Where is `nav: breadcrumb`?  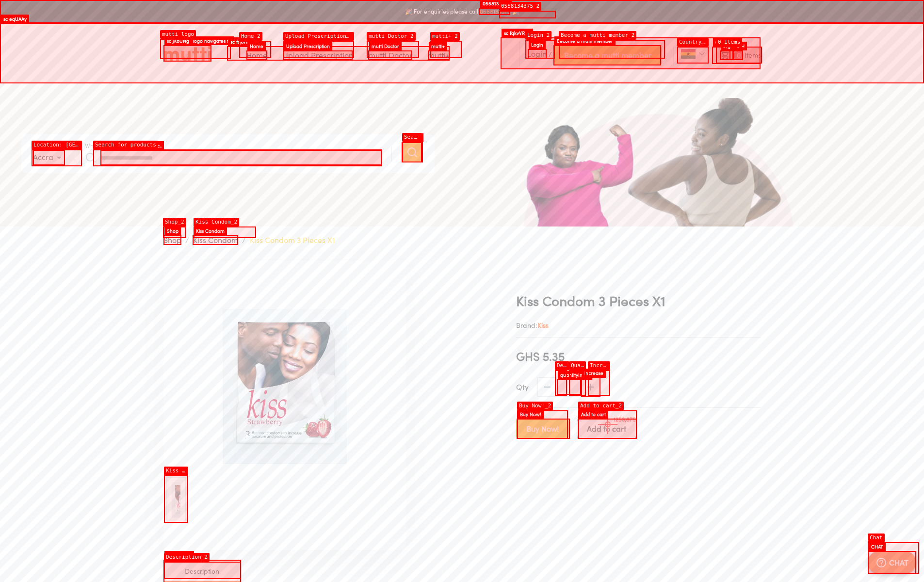
nav: breadcrumb is located at coordinates (462, 240).